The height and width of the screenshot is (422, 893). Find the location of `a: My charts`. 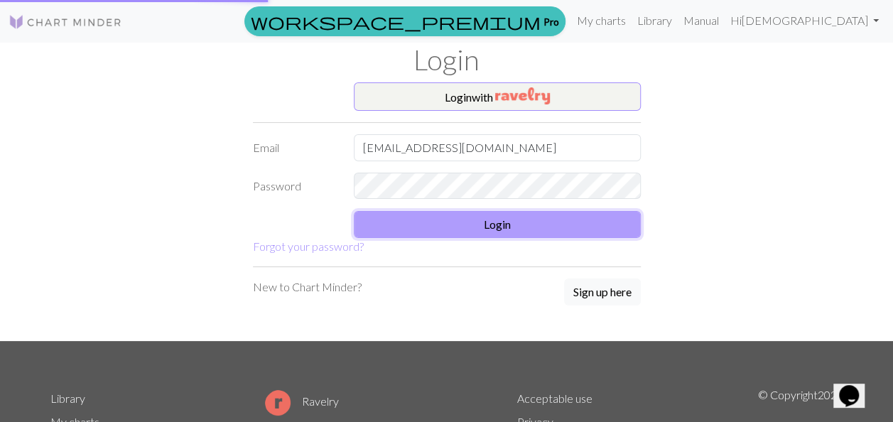

a: My charts is located at coordinates (601, 21).